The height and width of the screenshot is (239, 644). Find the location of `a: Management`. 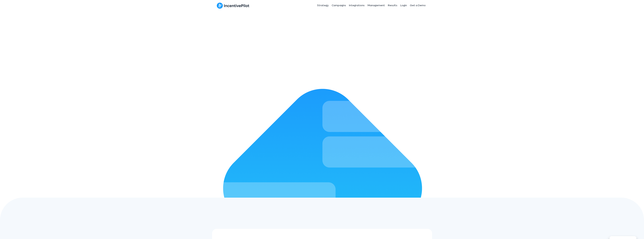

a: Management is located at coordinates (376, 6).